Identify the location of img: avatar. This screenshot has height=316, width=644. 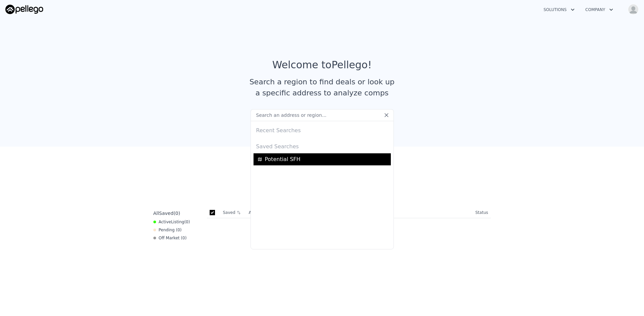
(634, 9).